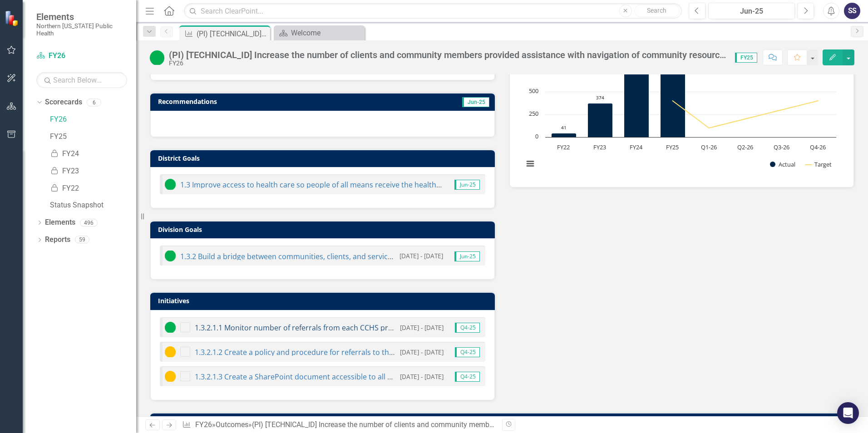 The image size is (868, 433). What do you see at coordinates (394, 377) in the screenshot?
I see `a: 1.3.2.1.3 Create a SharePoint document accessible to all CCHS staff that describes the services t...` at bounding box center [394, 377].